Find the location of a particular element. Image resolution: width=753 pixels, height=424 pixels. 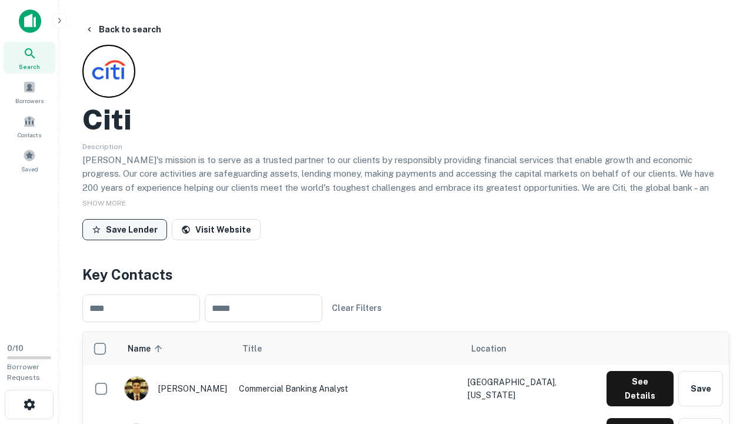

span: Search is located at coordinates (29, 67).